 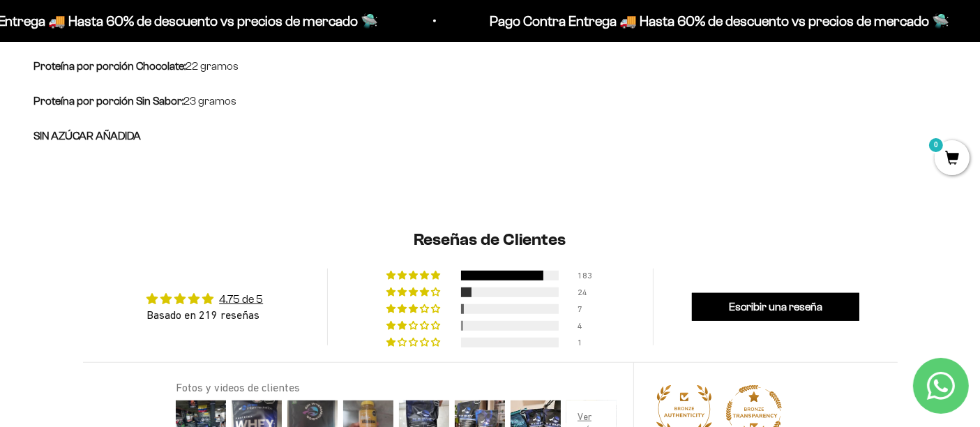 What do you see at coordinates (415, 308) in the screenshot?
I see `div: 3% (7) reviews with 3 star rating` at bounding box center [415, 308].